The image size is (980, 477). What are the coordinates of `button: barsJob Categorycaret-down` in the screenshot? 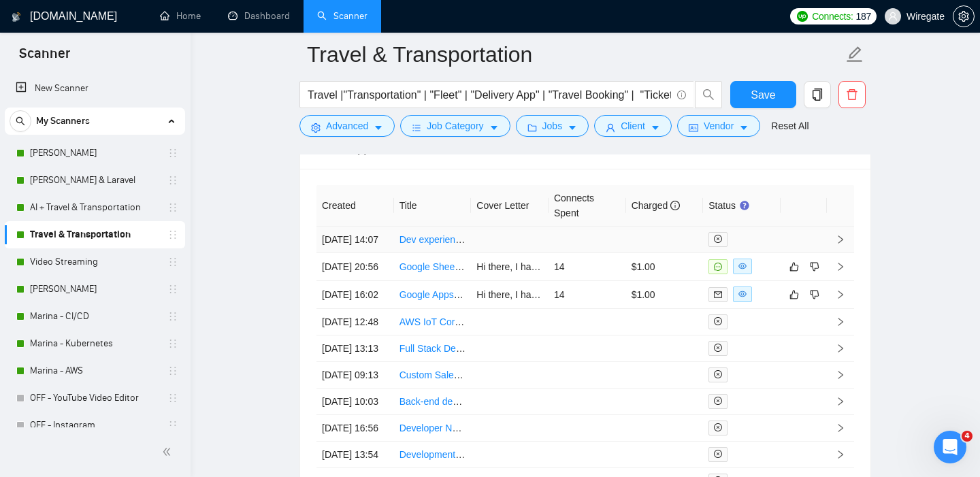 It's located at (454, 126).